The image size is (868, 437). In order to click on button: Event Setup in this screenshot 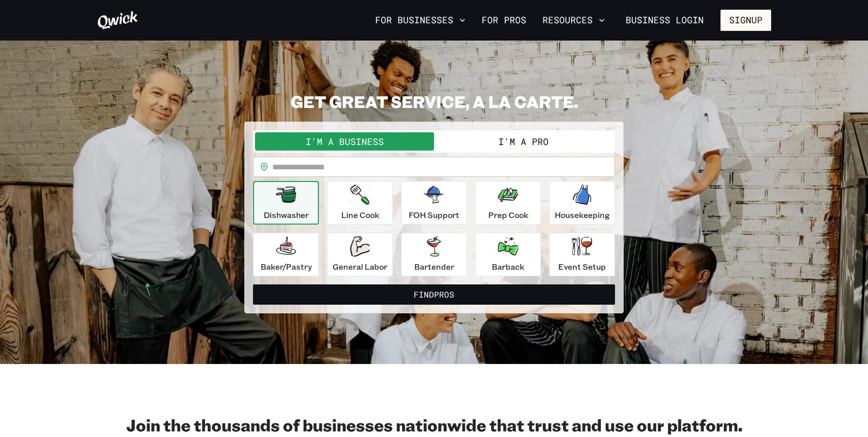, I will do `click(582, 254)`.